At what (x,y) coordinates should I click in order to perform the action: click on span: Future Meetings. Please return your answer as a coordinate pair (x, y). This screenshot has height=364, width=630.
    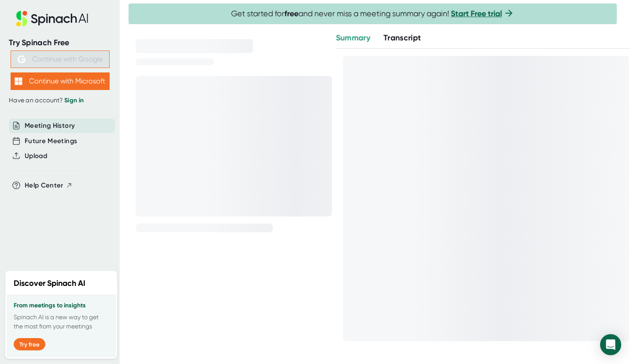
    Looking at the image, I should click on (50, 141).